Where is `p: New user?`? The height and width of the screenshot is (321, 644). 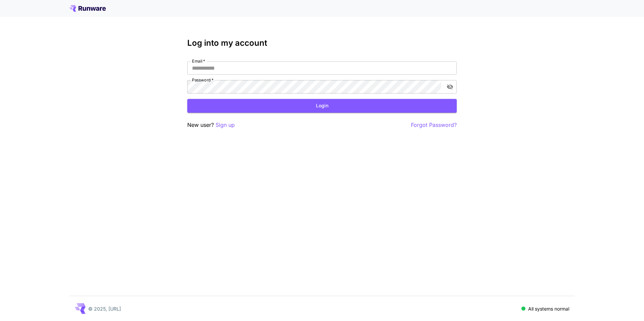 p: New user? is located at coordinates (211, 125).